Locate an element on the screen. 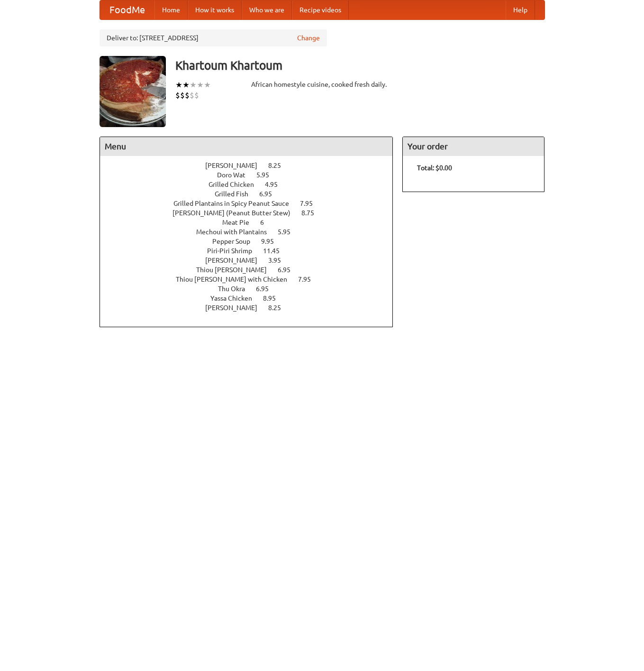 This screenshot has width=644, height=671. span: Yassa Chicken is located at coordinates (236, 298).